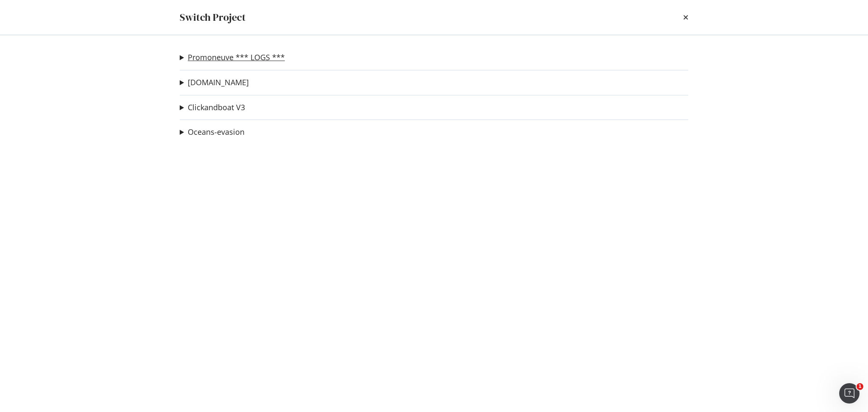 This screenshot has height=412, width=868. What do you see at coordinates (212, 132) in the screenshot?
I see `summary: Oceans-evasion` at bounding box center [212, 132].